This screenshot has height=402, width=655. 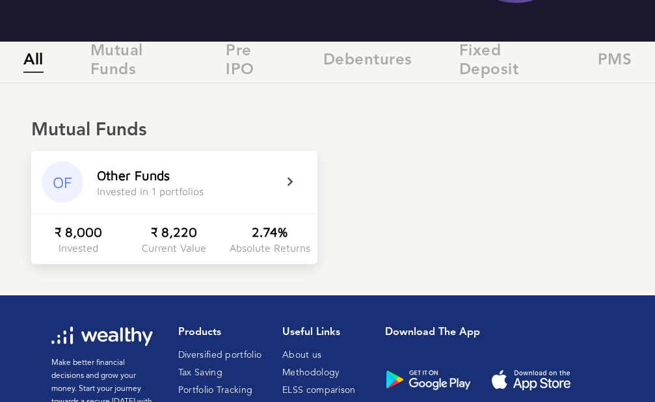 What do you see at coordinates (310, 373) in the screenshot?
I see `a: Methodology` at bounding box center [310, 373].